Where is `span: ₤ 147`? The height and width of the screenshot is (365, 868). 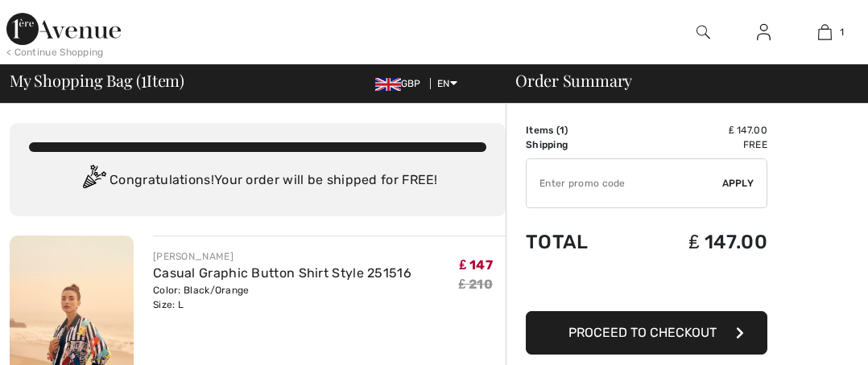 span: ₤ 147 is located at coordinates (476, 265).